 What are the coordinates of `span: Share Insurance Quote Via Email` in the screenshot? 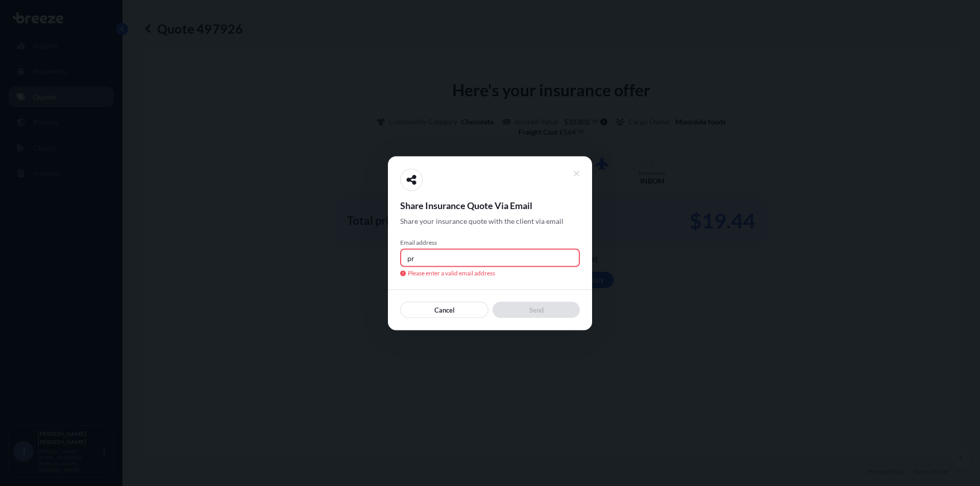 It's located at (490, 205).